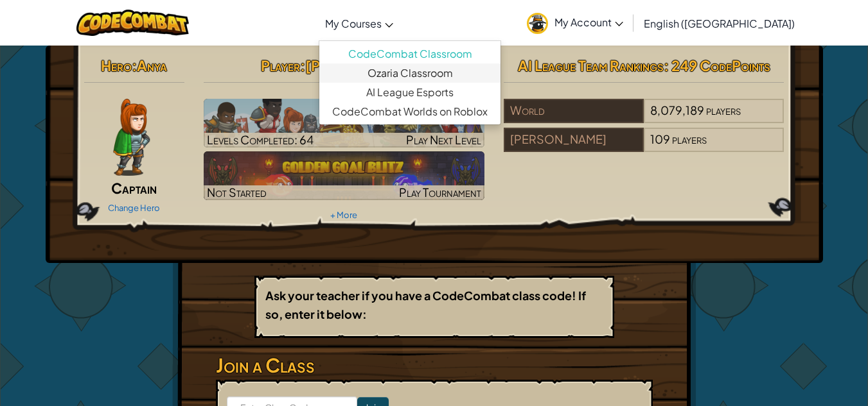  What do you see at coordinates (353, 23) in the screenshot?
I see `span: My Courses` at bounding box center [353, 23].